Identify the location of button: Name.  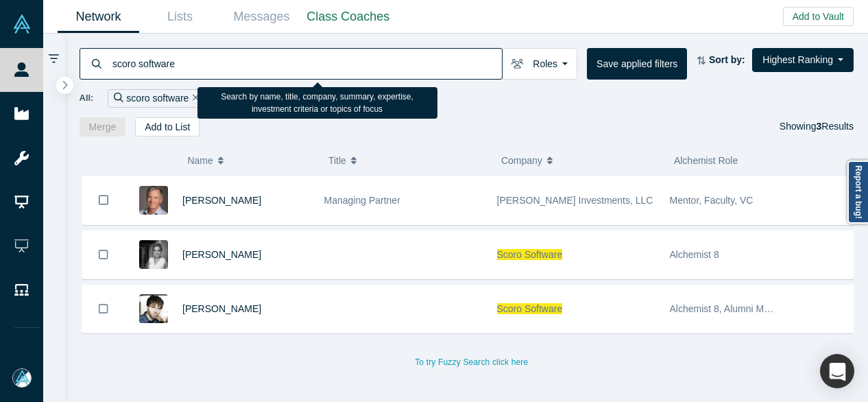
(250, 161).